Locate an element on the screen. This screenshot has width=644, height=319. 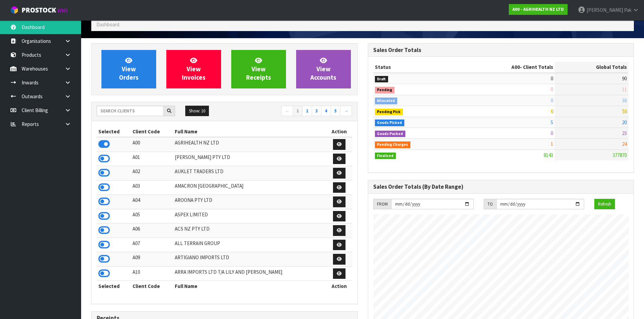
span: View Accounts is located at coordinates (323, 69).